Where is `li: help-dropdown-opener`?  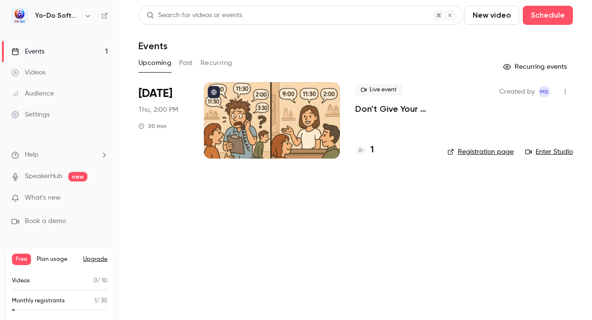 li: help-dropdown-opener is located at coordinates (60, 155).